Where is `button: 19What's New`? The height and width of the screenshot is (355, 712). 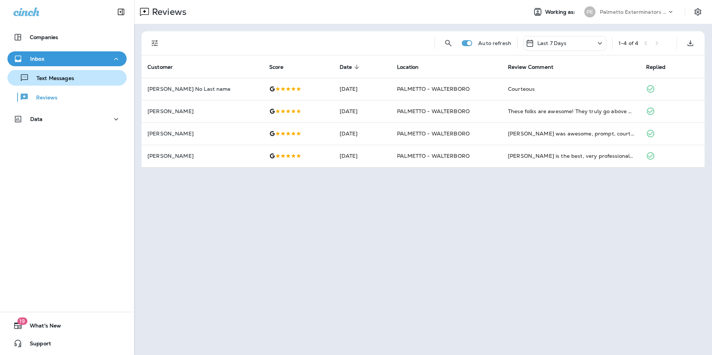 button: 19What's New is located at coordinates (67, 326).